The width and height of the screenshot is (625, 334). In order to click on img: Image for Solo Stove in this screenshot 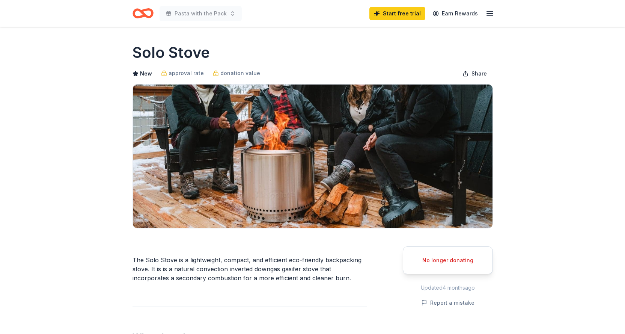, I will do `click(313, 156)`.